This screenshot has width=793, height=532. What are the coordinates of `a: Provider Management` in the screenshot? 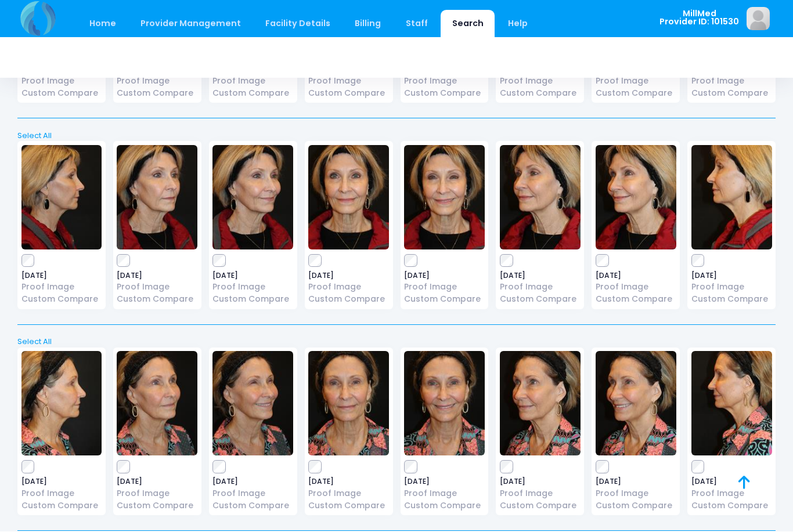 It's located at (190, 24).